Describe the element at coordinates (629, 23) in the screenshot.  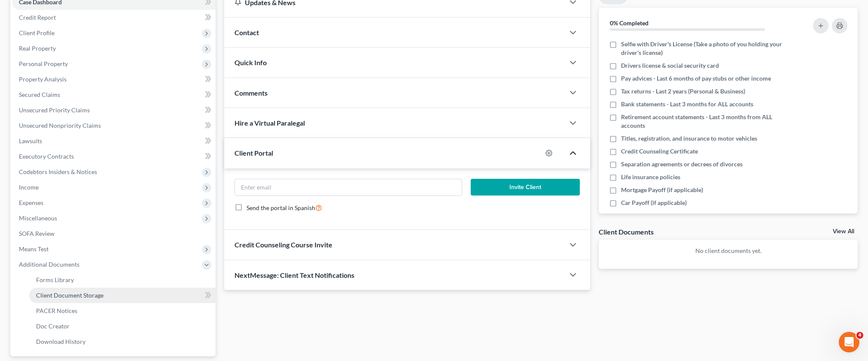
I see `strong: 0% Completed` at that location.